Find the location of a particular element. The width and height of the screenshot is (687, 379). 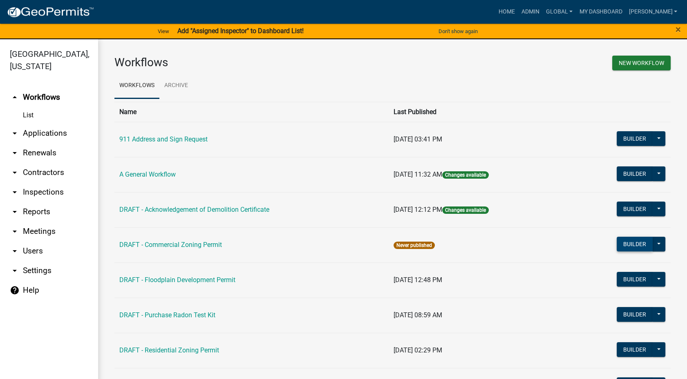

span: Never published is located at coordinates (414, 245).